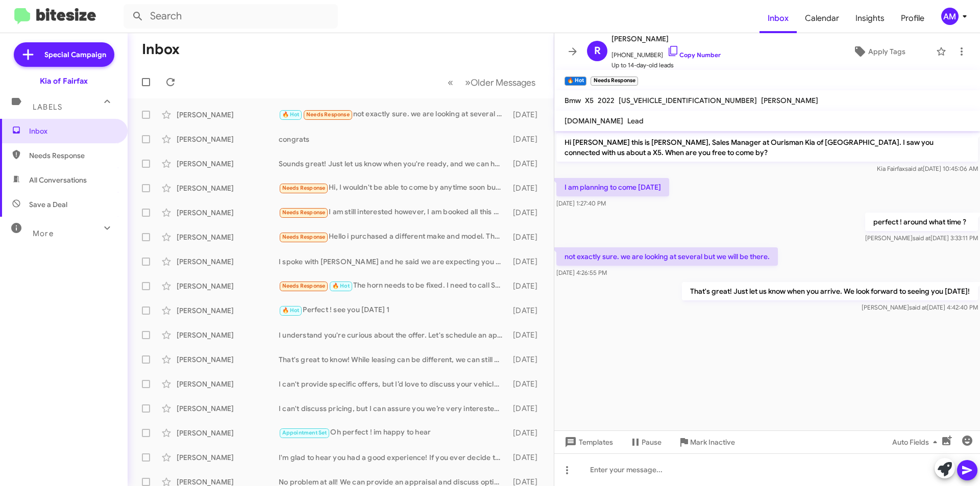 The height and width of the screenshot is (486, 980). What do you see at coordinates (393, 237) in the screenshot?
I see `div: Hello i purchased a different make and model. Thank you!` at bounding box center [393, 237].